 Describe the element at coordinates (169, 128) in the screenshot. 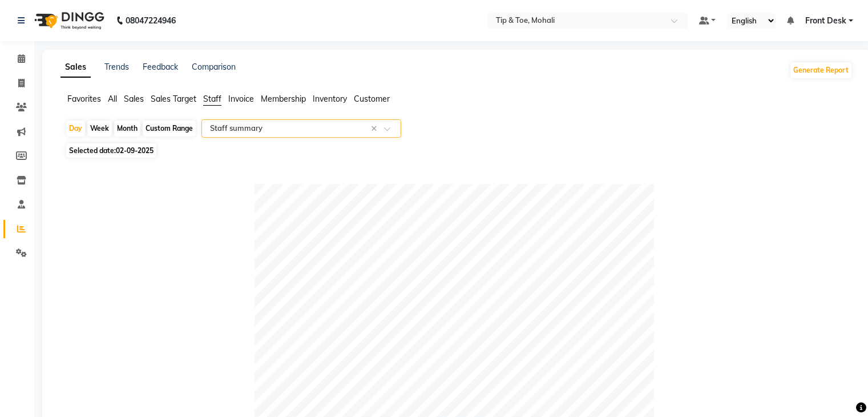

I see `div: Custom Range` at that location.